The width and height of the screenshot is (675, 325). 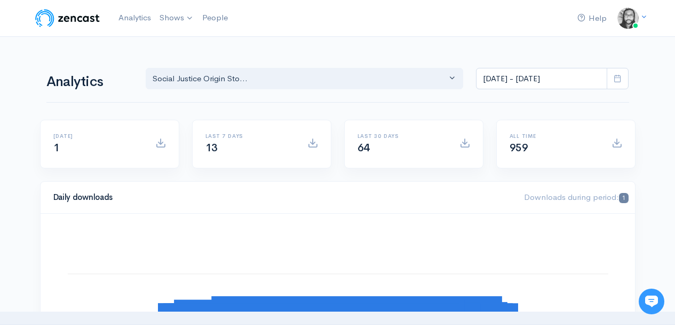 What do you see at coordinates (576, 196) in the screenshot?
I see `span: Downloads during period:` at bounding box center [576, 196].